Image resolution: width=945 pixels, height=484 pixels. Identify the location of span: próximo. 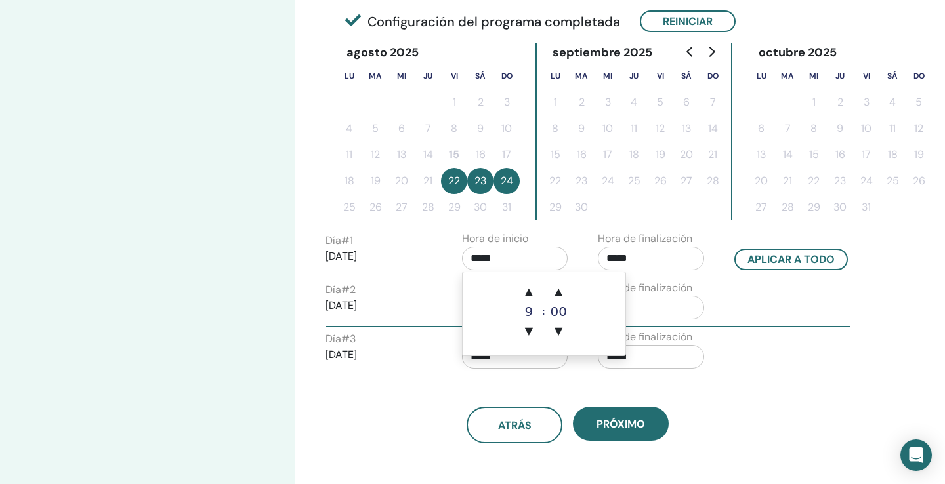
(621, 424).